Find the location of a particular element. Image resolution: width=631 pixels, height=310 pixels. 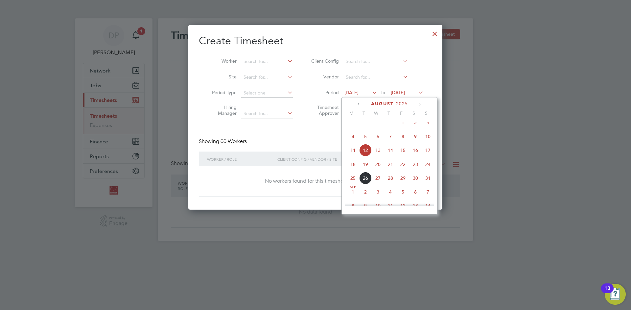

label: Hiring Manager is located at coordinates (222, 110).